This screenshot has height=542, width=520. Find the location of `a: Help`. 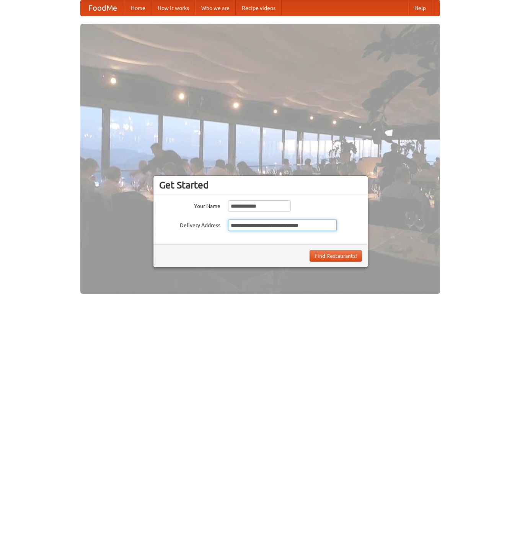

a: Help is located at coordinates (420, 8).